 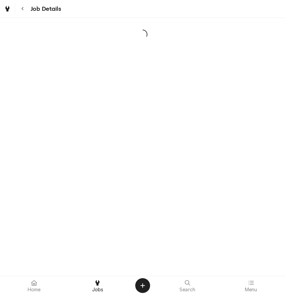 What do you see at coordinates (7, 9) in the screenshot?
I see `a: Go to Jobs` at bounding box center [7, 9].